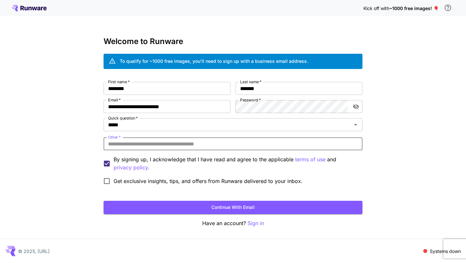 The width and height of the screenshot is (466, 263). Describe the element at coordinates (376, 8) in the screenshot. I see `span: Kick off with` at that location.